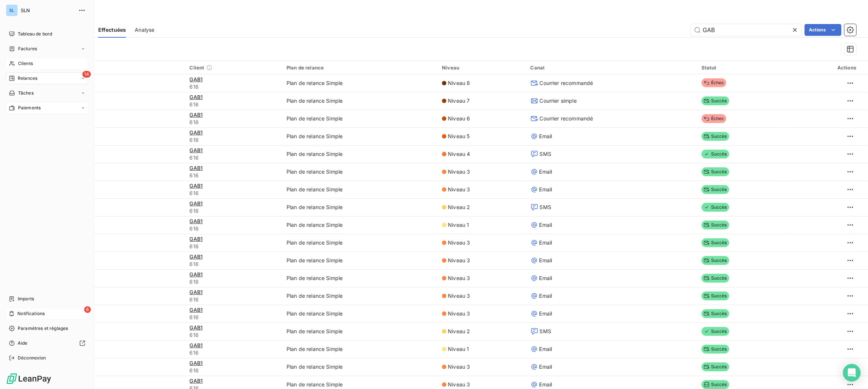  I want to click on td: 25 avr. 2025, so click(104, 189).